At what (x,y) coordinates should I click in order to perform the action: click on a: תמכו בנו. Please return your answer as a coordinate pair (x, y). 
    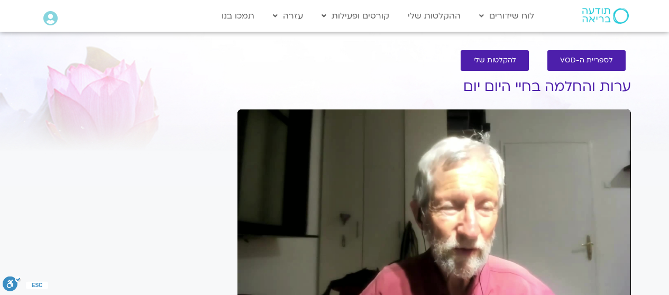
    Looking at the image, I should click on (238, 16).